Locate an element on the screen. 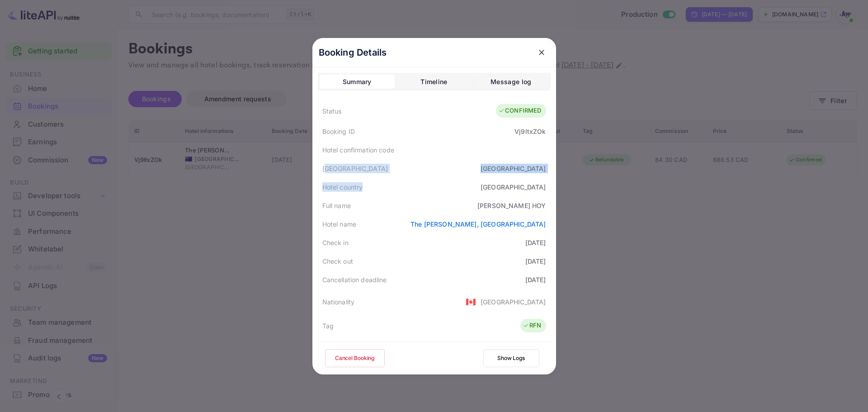 The image size is (868, 412). div: Hotel country is located at coordinates (343, 187).